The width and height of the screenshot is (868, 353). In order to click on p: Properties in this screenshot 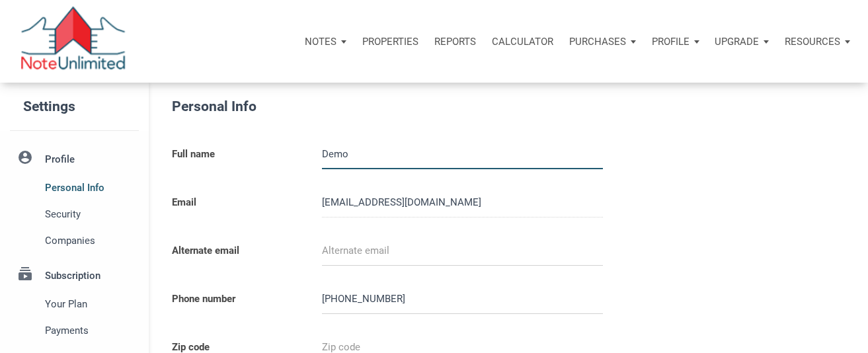, I will do `click(390, 41)`.